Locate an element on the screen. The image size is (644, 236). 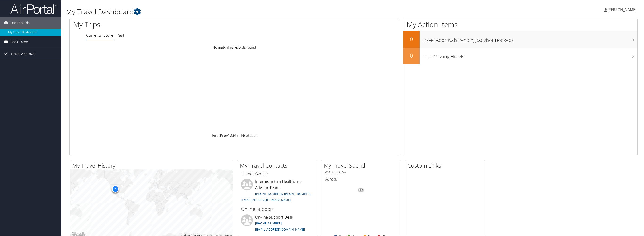
a: Past is located at coordinates (120, 35).